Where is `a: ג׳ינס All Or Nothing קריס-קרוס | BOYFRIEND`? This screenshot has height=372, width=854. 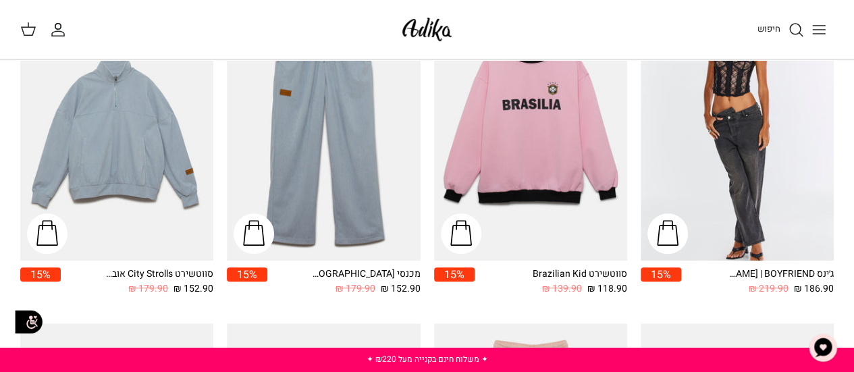
a: ג׳ינס All Or Nothing קריס-קרוס | BOYFRIEND is located at coordinates (737, 132).